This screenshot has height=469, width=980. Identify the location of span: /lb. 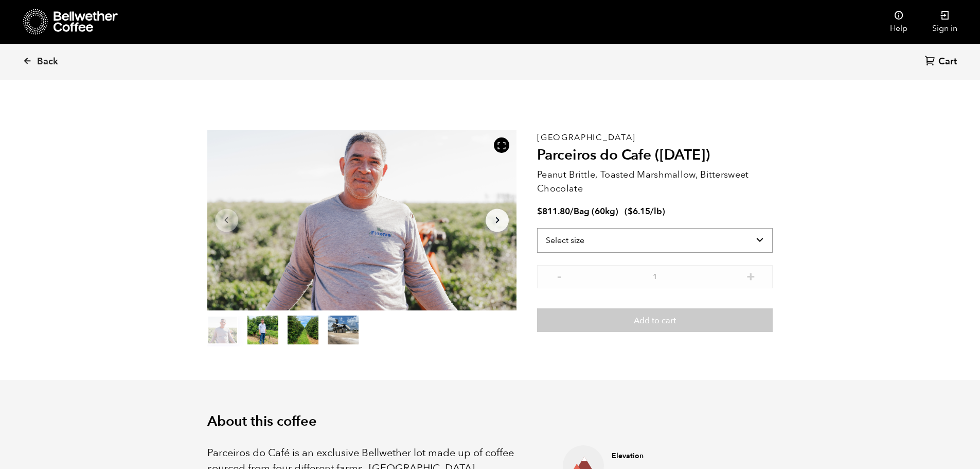
(656, 211).